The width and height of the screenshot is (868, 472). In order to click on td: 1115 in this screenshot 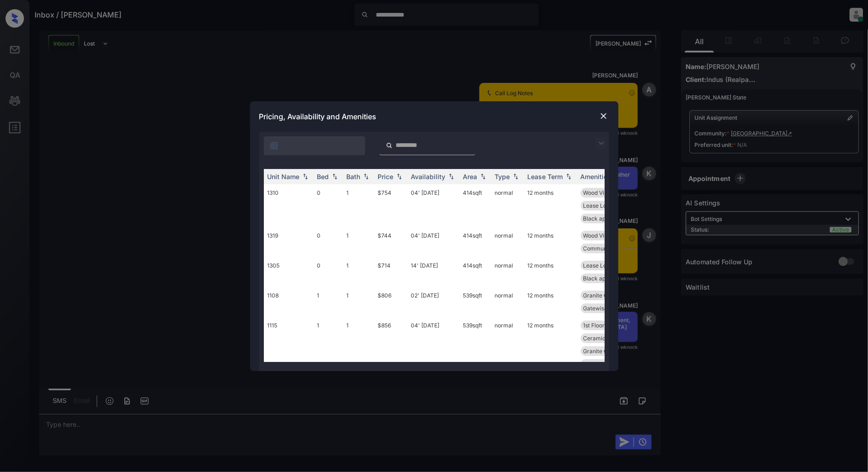, I will do `click(289, 345)`.